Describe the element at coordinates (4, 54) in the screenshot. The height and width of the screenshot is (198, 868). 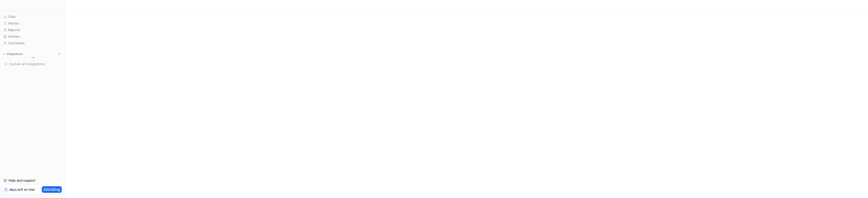
I see `img: expand menu` at that location.